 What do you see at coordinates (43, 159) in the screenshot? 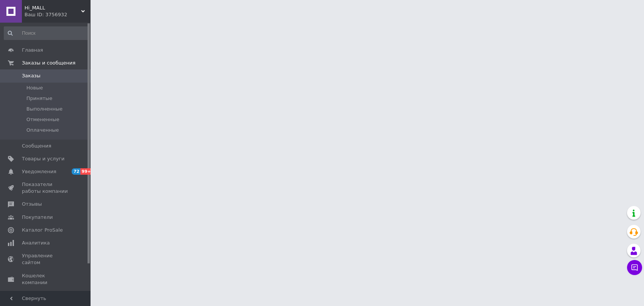
I see `span: Товары и услуги` at bounding box center [43, 159].